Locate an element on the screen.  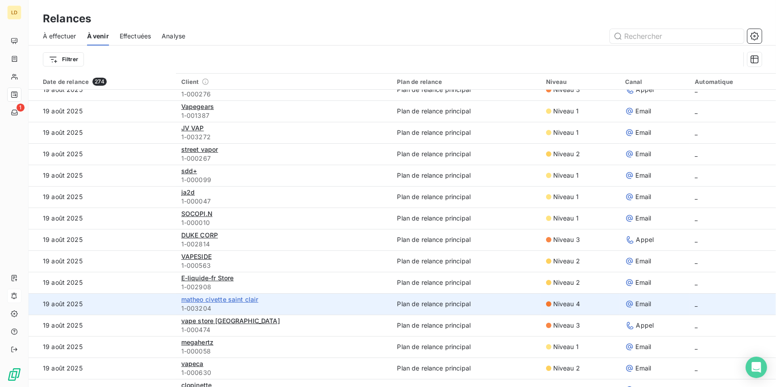
span: 1-000010 is located at coordinates (284, 223).